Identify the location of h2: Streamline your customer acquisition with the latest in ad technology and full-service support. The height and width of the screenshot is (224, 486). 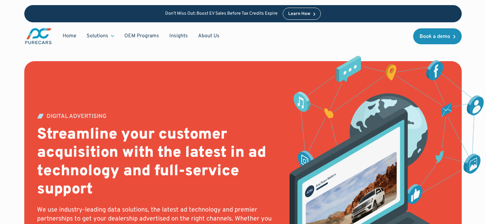
(154, 163).